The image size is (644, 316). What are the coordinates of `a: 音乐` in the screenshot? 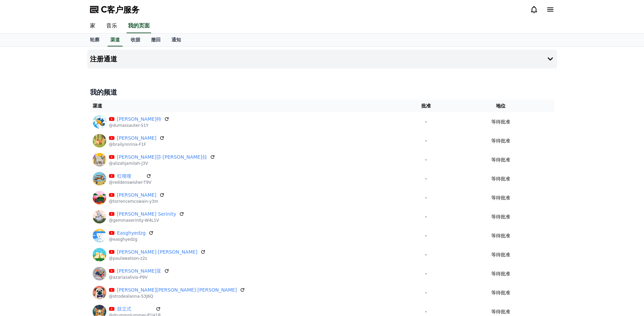 It's located at (112, 26).